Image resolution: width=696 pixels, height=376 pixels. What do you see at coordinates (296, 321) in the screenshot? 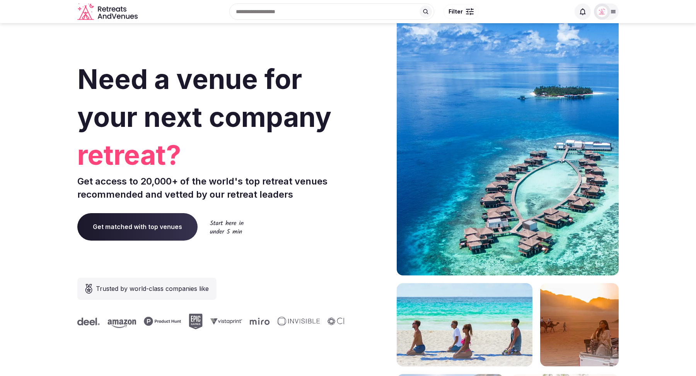
I see `svg: Invisible company logo` at bounding box center [296, 321].